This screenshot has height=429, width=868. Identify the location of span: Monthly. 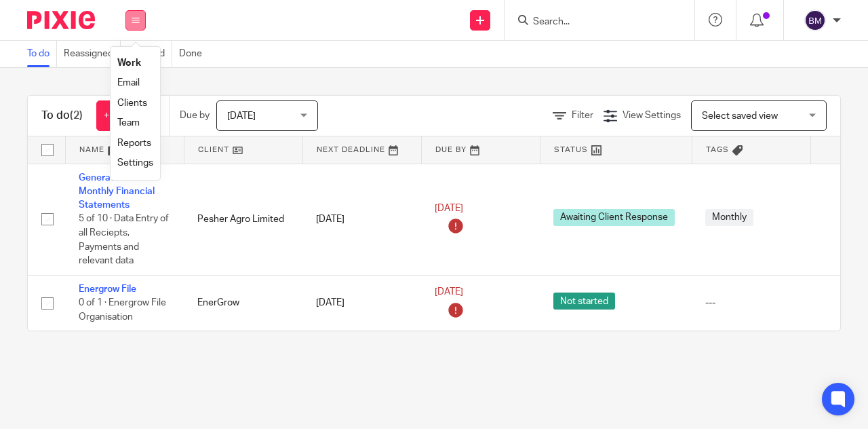
(729, 217).